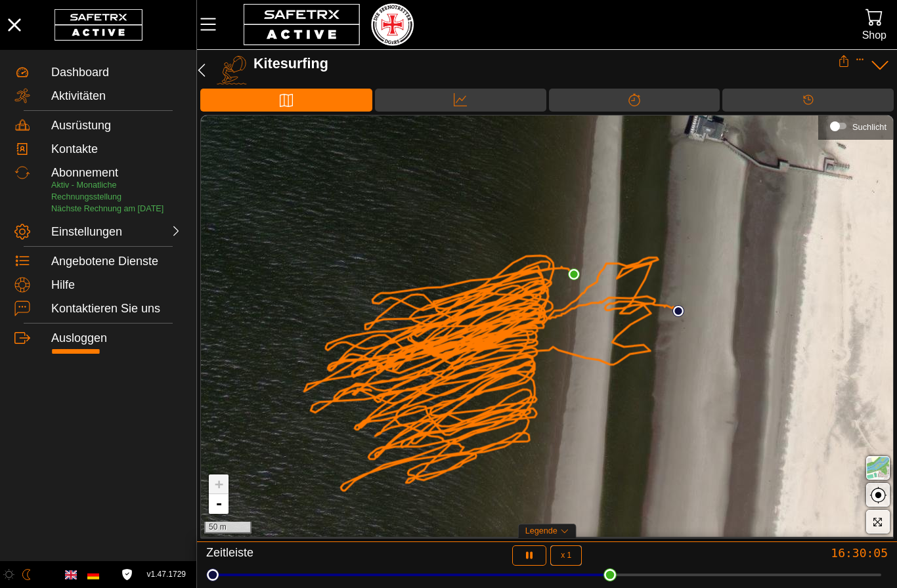  Describe the element at coordinates (23, 125) in the screenshot. I see `img: Equipment.svg` at that location.